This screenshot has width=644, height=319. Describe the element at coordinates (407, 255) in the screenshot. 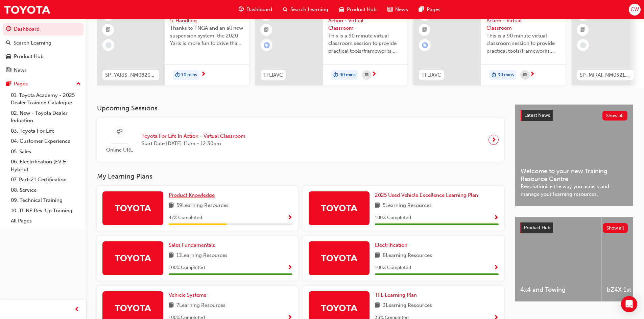

I see `span: 8 Learning Resources` at that location.